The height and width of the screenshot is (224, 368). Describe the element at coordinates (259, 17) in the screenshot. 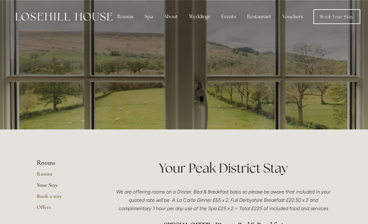

I see `div: Restaurant` at that location.